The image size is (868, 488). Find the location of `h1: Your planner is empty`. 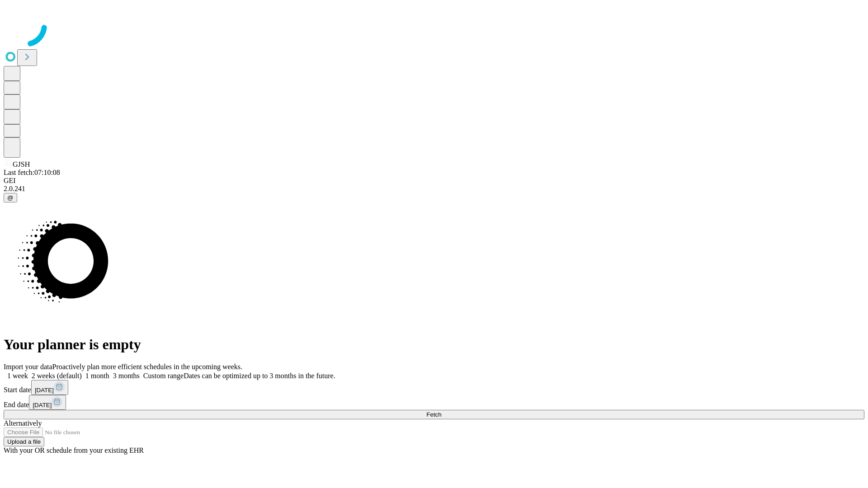

h1: Your planner is empty is located at coordinates (434, 344).